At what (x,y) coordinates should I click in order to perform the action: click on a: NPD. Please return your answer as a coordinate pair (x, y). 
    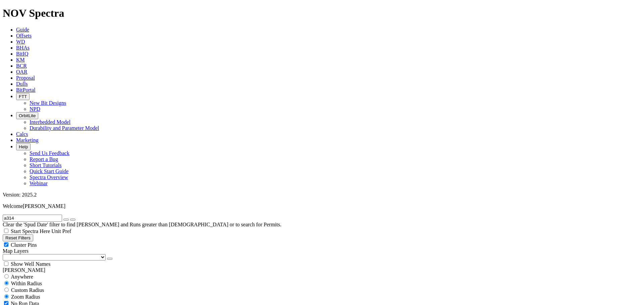
    Looking at the image, I should click on (35, 109).